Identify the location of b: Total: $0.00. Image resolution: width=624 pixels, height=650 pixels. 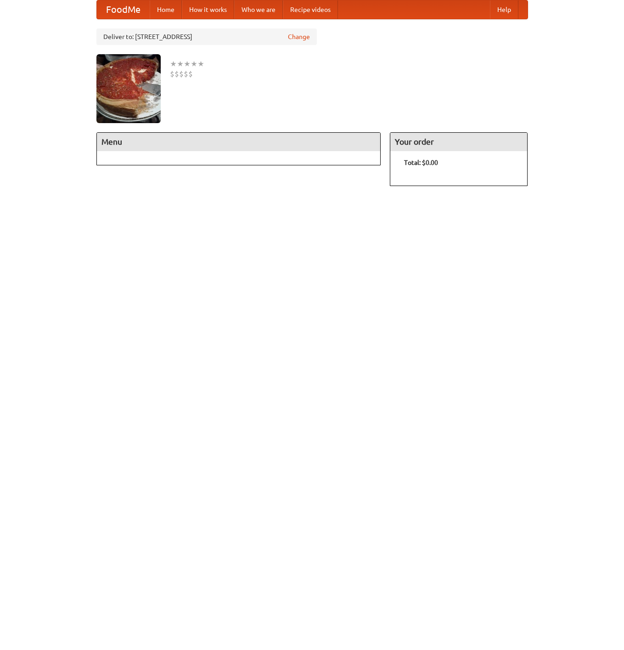
(421, 163).